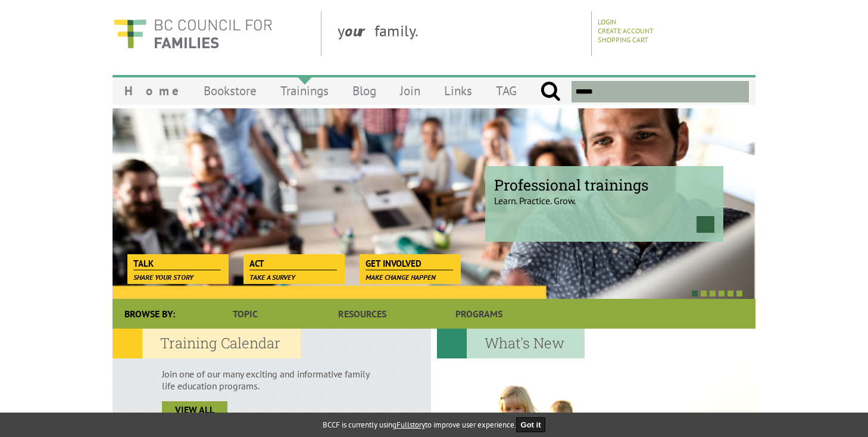 Image resolution: width=868 pixels, height=437 pixels. What do you see at coordinates (604, 196) in the screenshot?
I see `p: Learn. Practice. Grow.` at bounding box center [604, 196].